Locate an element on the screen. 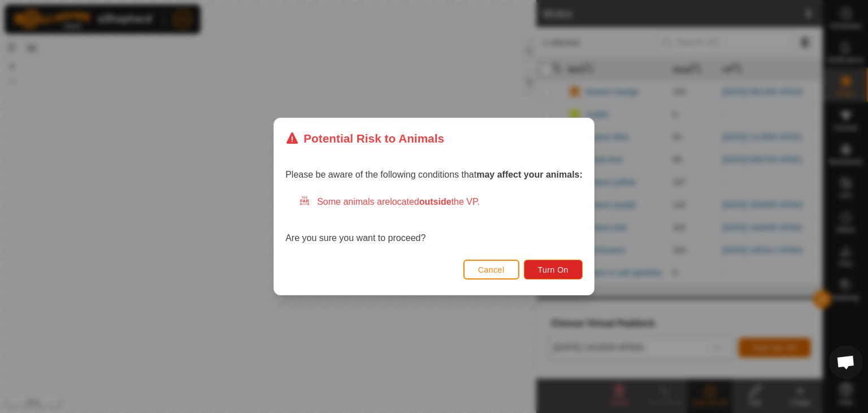 The image size is (868, 413). strong: may affect your animals: is located at coordinates (529, 174).